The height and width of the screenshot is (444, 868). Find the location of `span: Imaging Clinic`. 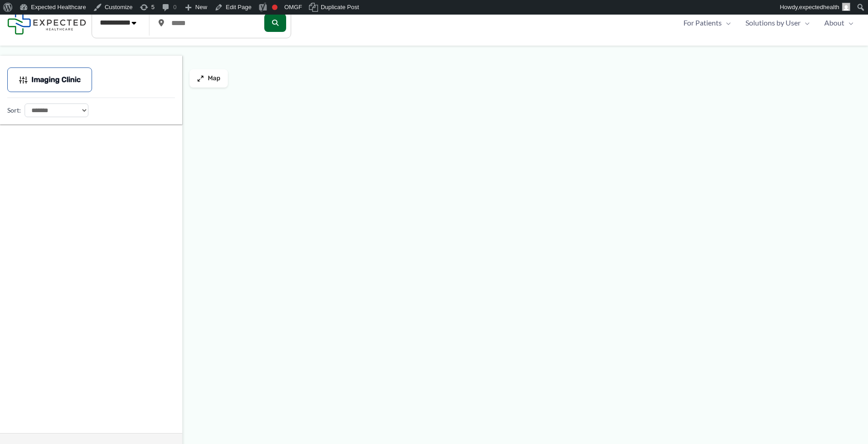

span: Imaging Clinic is located at coordinates (56, 80).